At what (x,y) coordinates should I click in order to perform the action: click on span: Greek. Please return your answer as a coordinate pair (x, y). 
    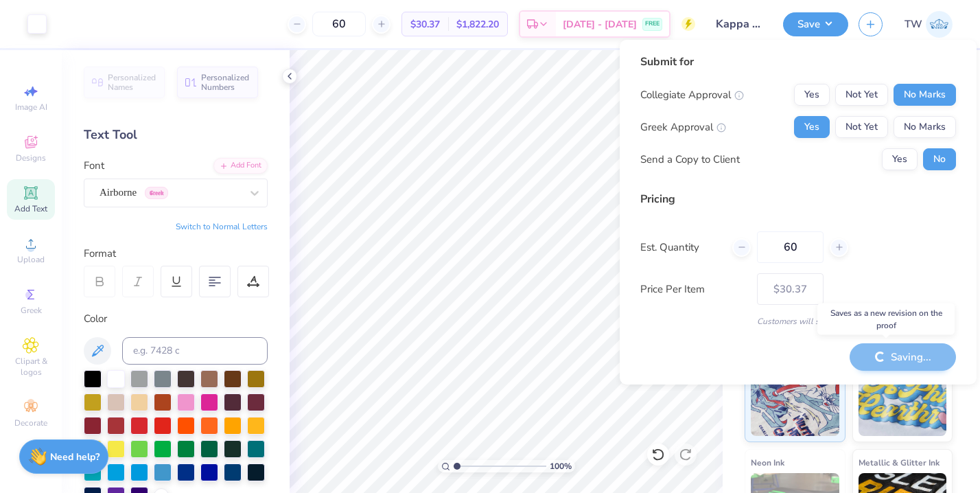
    Looking at the image, I should click on (31, 310).